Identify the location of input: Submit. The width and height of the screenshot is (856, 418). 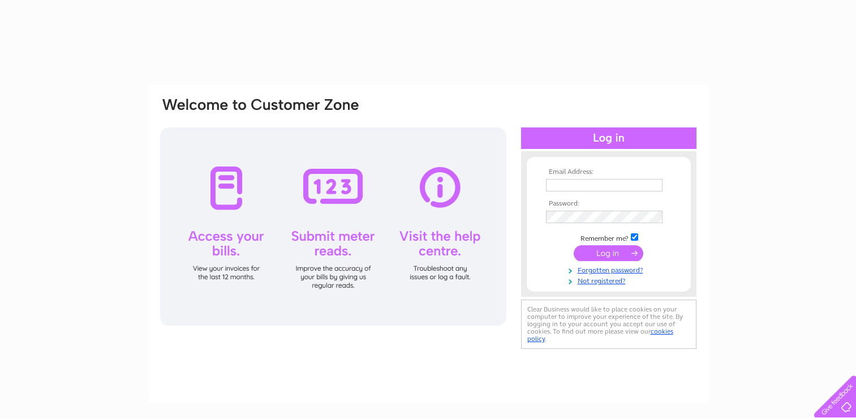
(608, 253).